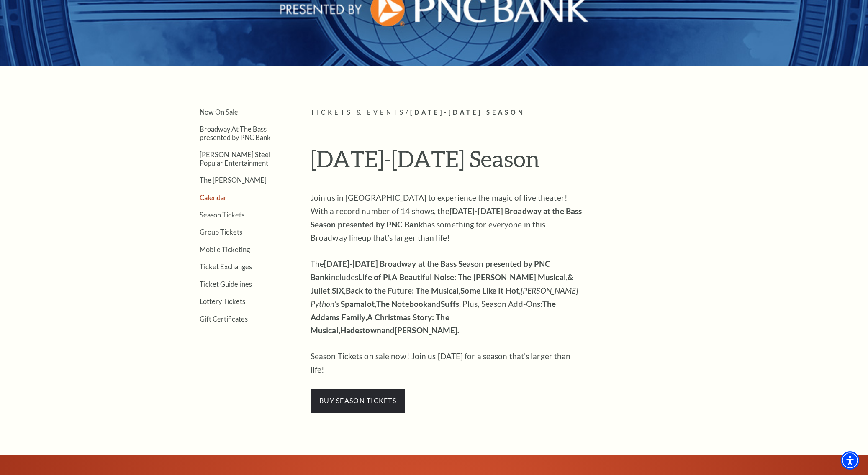 This screenshot has width=868, height=475. What do you see at coordinates (337, 290) in the screenshot?
I see `strong: SIX` at bounding box center [337, 290].